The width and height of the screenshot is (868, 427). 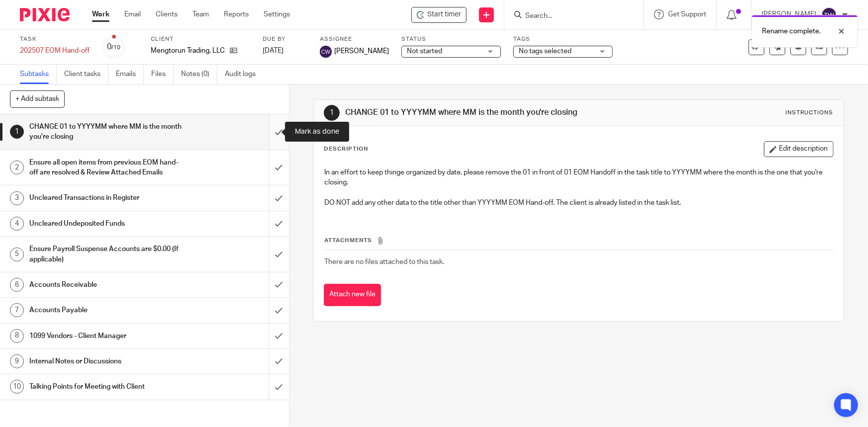 I want to click on label: Due by, so click(x=284, y=40).